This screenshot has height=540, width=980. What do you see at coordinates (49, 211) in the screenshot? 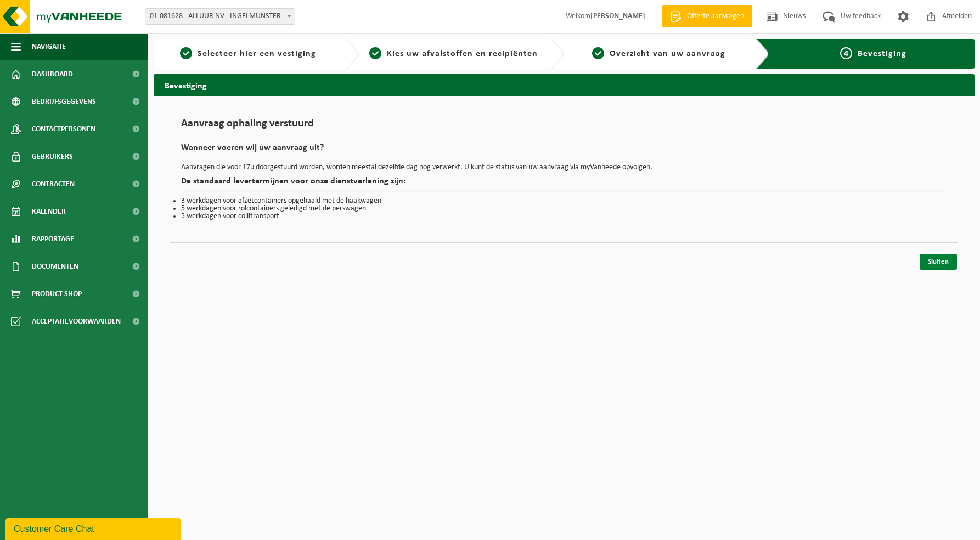
I see `span: Kalender` at bounding box center [49, 211].